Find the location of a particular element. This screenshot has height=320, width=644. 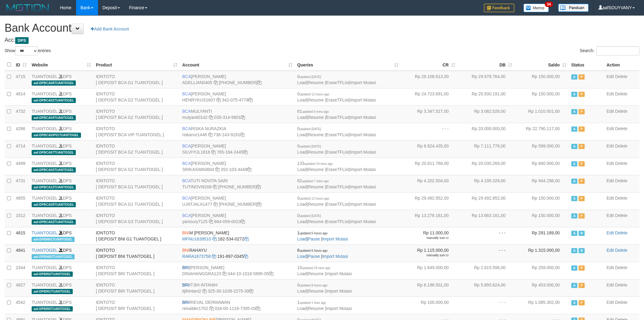

a: Copy 7361439191 to clipboard is located at coordinates (242, 134).